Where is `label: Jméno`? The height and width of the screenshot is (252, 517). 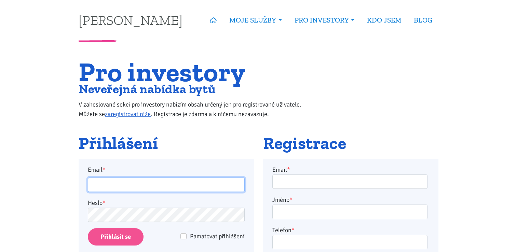 label: Jméno is located at coordinates (282, 200).